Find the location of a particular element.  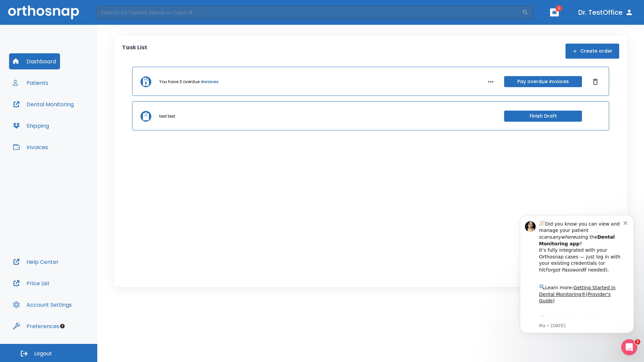

button: Create order is located at coordinates (592, 51).